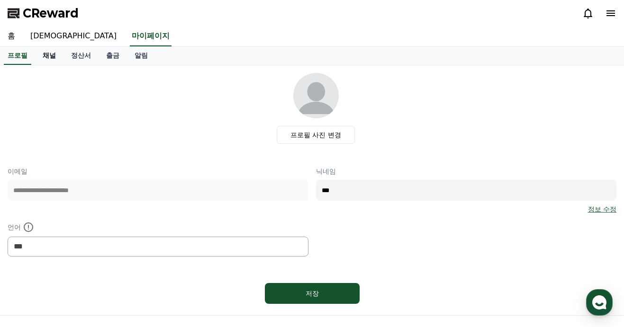 The width and height of the screenshot is (624, 327). Describe the element at coordinates (81, 56) in the screenshot. I see `a: 정산서` at that location.